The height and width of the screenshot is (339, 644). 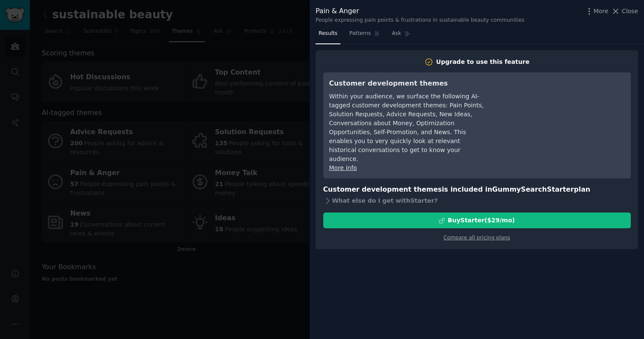 What do you see at coordinates (629, 11) in the screenshot?
I see `span: Close` at bounding box center [629, 11].